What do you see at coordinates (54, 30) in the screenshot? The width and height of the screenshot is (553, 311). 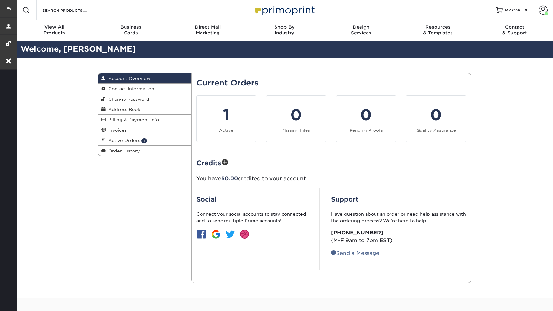 I see `div: Products` at bounding box center [54, 30].